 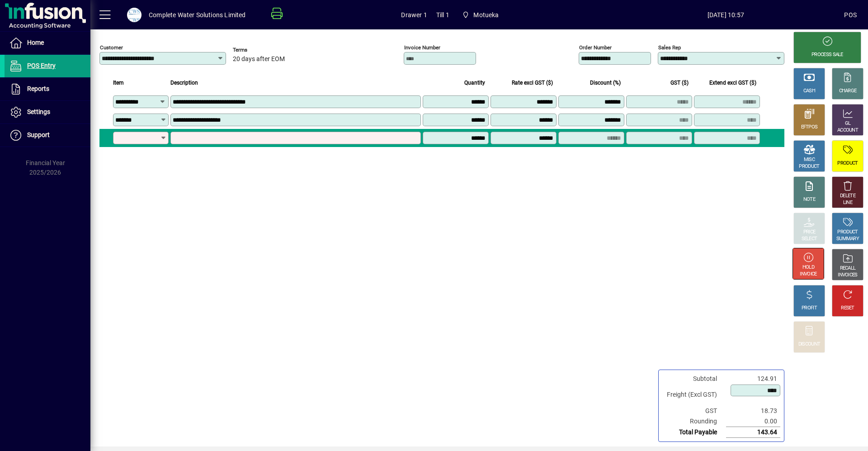 I want to click on div: DISCOUNT, so click(x=809, y=344).